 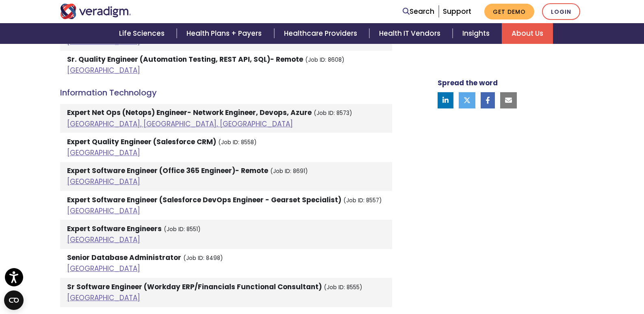 I want to click on img: Veradigm logo, so click(x=95, y=12).